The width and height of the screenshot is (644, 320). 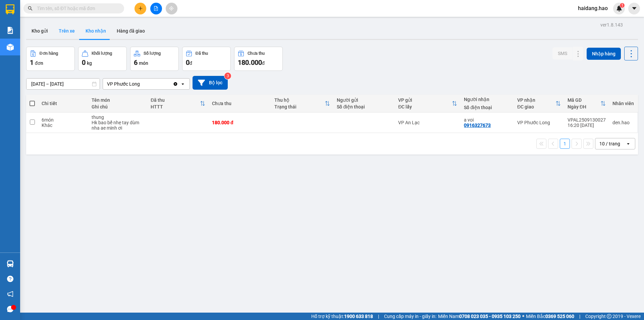 I want to click on span: search, so click(x=30, y=8).